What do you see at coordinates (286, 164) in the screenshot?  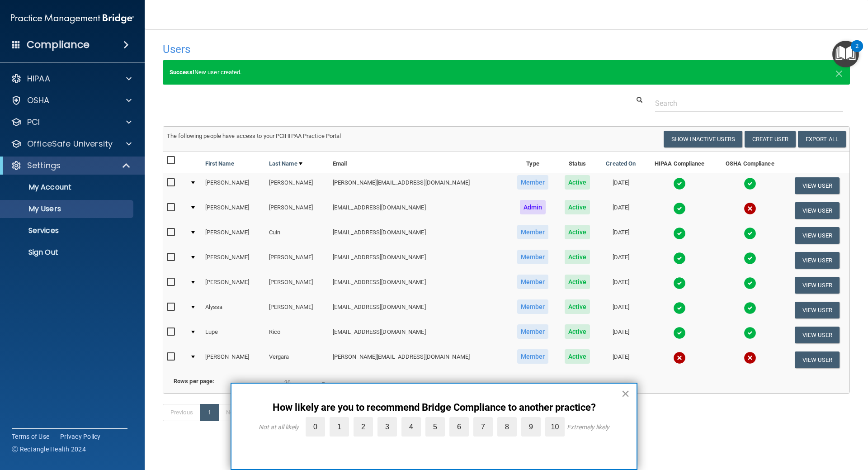 I see `a: Last Name` at bounding box center [286, 164].